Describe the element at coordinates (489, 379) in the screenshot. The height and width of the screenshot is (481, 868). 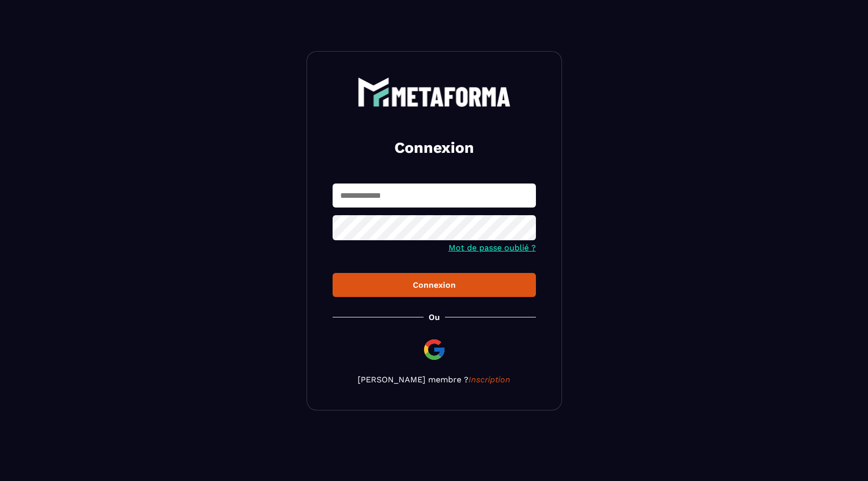
I see `a: Inscription` at that location.